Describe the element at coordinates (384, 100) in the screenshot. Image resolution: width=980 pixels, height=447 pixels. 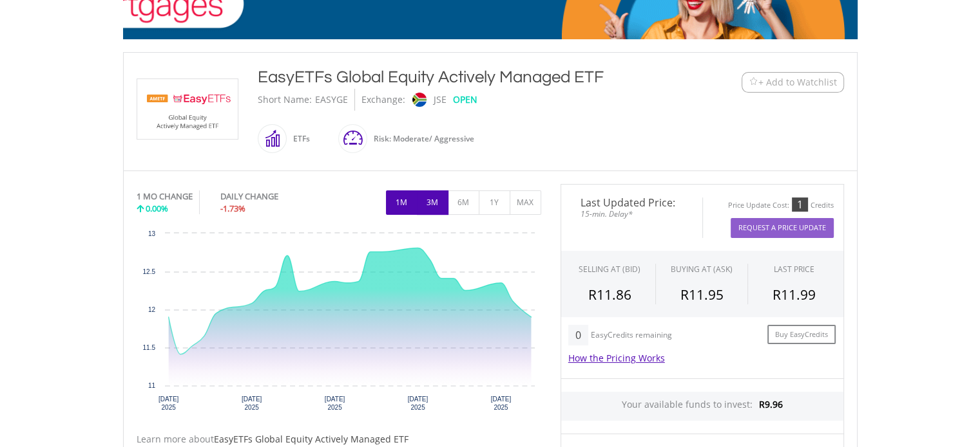
I see `div: Exchange:` at that location.